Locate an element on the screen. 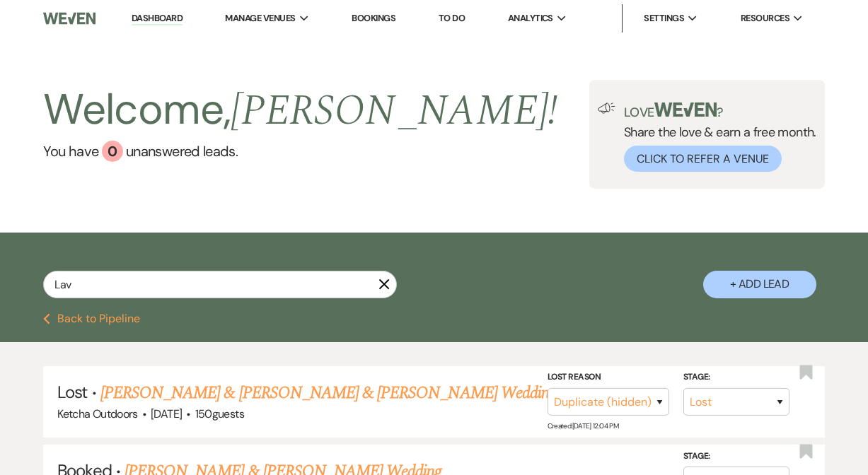 This screenshot has height=475, width=868. h2: Welcome, is located at coordinates (299, 110).